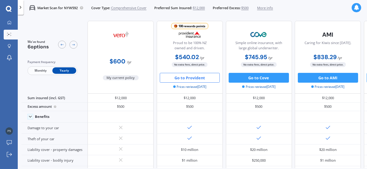  Describe the element at coordinates (9, 131) in the screenshot. I see `img: 9cf353fd7b3012b472b8ee01d8c18006` at that location.